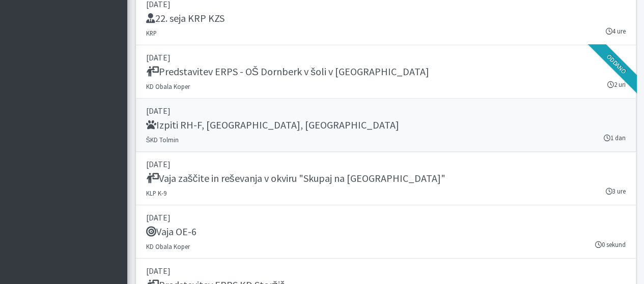  What do you see at coordinates (614, 138) in the screenshot?
I see `small: 1 dan` at bounding box center [614, 138].